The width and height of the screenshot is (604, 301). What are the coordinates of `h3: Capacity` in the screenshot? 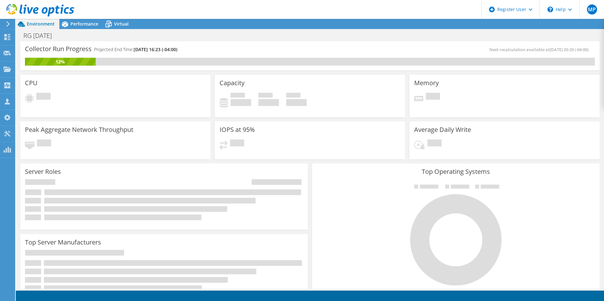 It's located at (232, 83).